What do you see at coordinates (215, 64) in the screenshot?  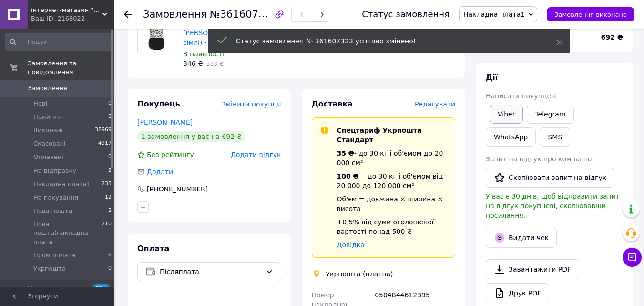 I see `span: 353 ₴` at bounding box center [215, 64].